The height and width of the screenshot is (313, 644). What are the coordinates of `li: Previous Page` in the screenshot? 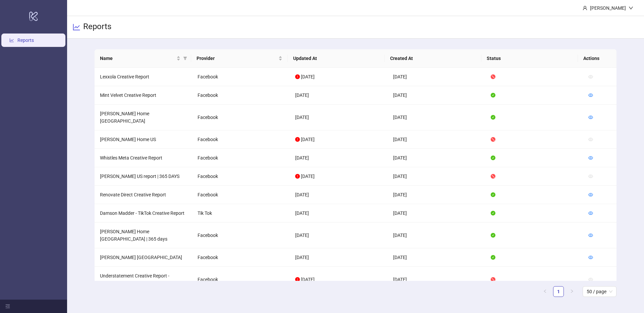 It's located at (545, 292).